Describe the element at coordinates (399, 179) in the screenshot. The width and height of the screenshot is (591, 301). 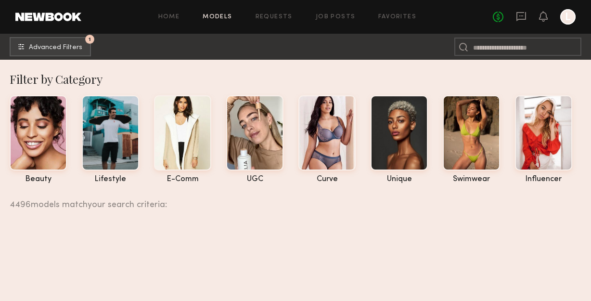
I see `div: unique` at that location.